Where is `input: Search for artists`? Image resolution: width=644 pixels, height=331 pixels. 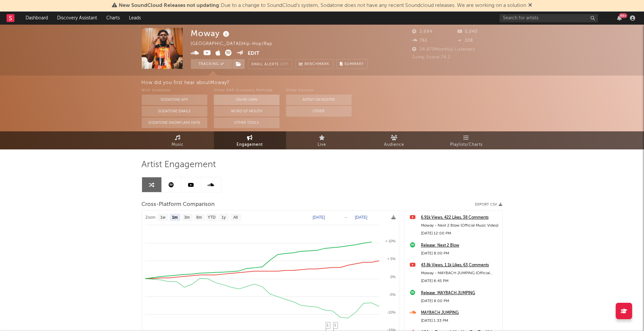 input: Search for artists is located at coordinates (549, 18).